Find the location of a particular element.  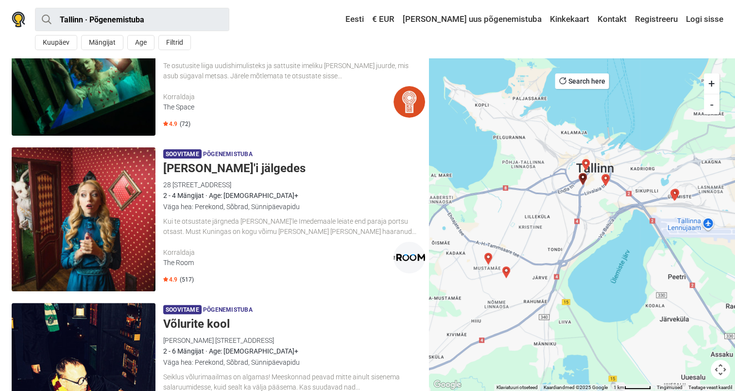

img: The Room is located at coordinates (409, 257).